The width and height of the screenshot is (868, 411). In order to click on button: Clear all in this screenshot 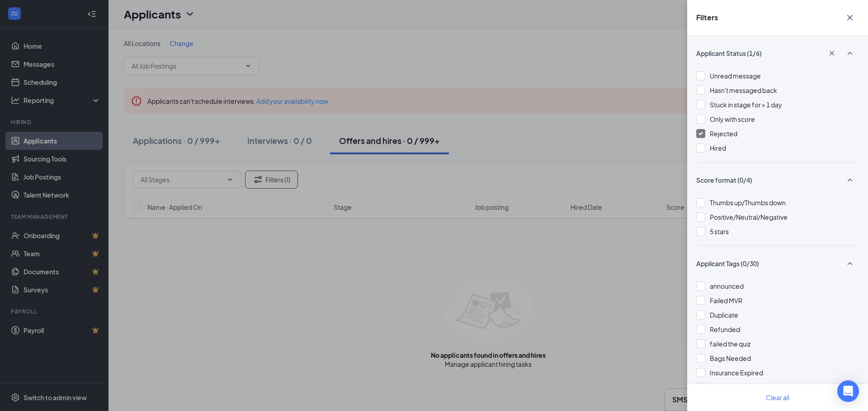, I will do `click(778, 398)`.